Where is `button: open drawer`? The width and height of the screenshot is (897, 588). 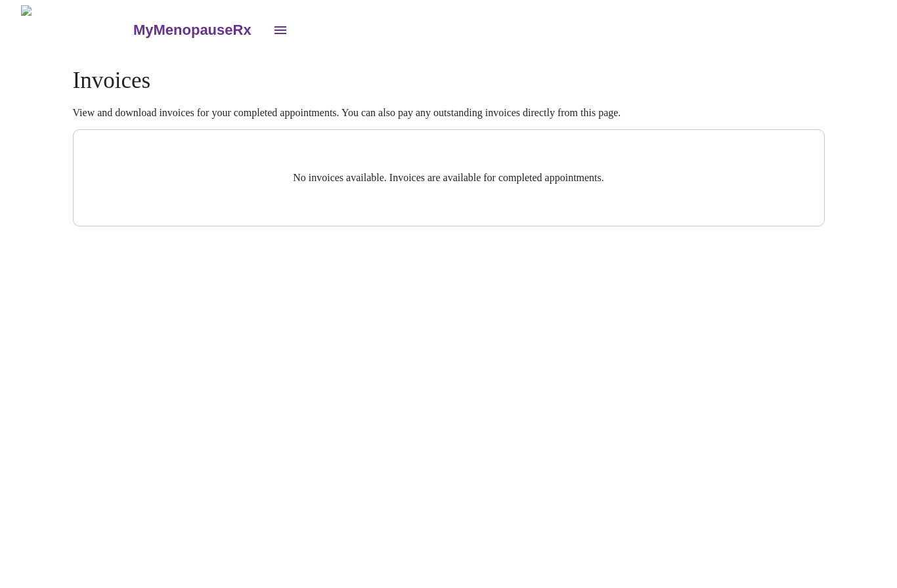 button: open drawer is located at coordinates (281, 30).